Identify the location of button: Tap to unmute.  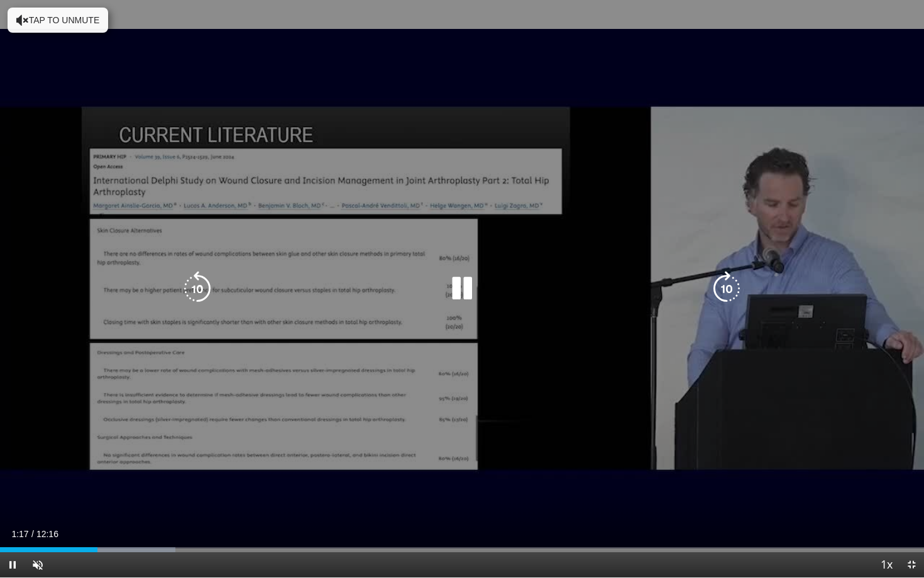
(58, 20).